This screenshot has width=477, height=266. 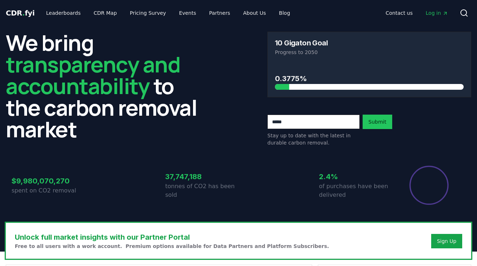 I want to click on h3: 0.3775%, so click(x=369, y=79).